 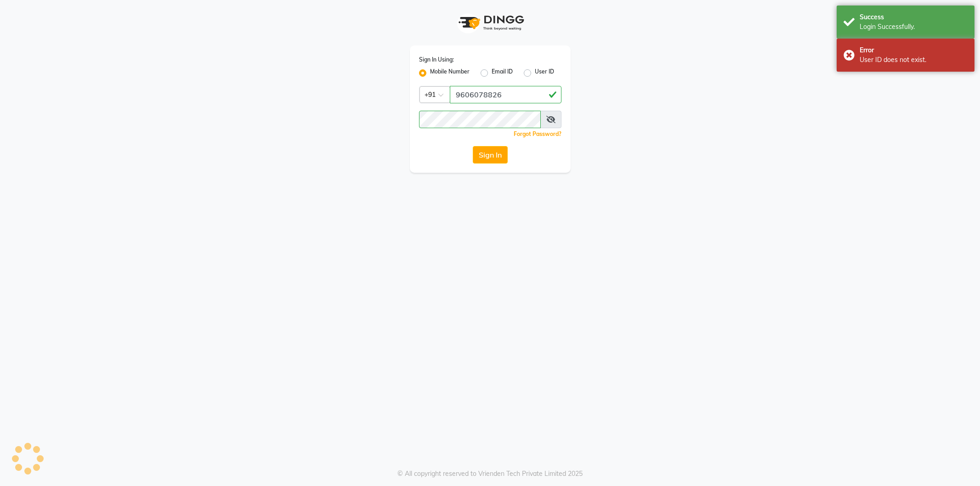 I want to click on label: Sign In Using:, so click(x=437, y=60).